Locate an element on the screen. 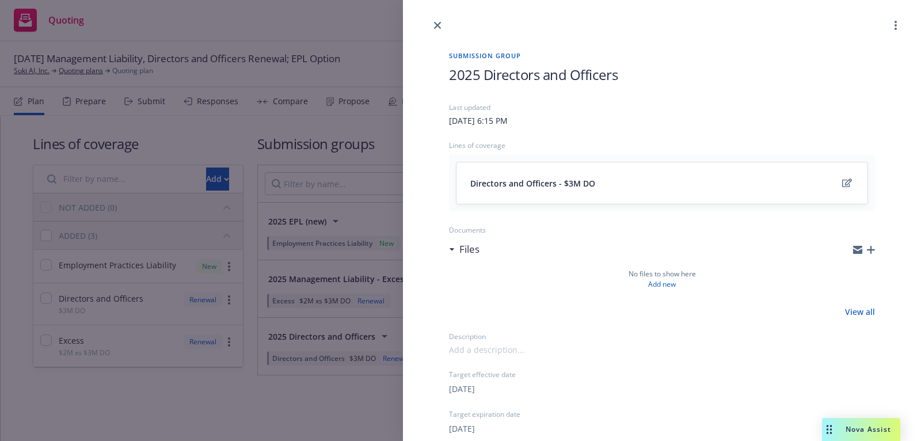  a: close is located at coordinates (438, 25).